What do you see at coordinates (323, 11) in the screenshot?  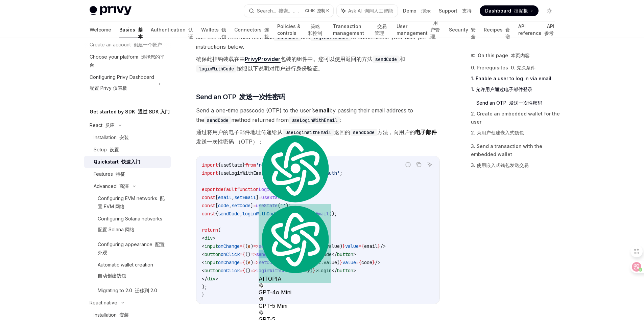 I see `font: 控制 K` at bounding box center [323, 11].